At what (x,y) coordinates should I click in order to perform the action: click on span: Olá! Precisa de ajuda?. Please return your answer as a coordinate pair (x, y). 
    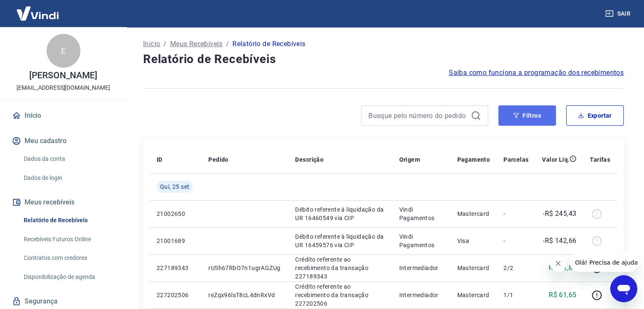
    Looking at the image, I should click on (38, 9).